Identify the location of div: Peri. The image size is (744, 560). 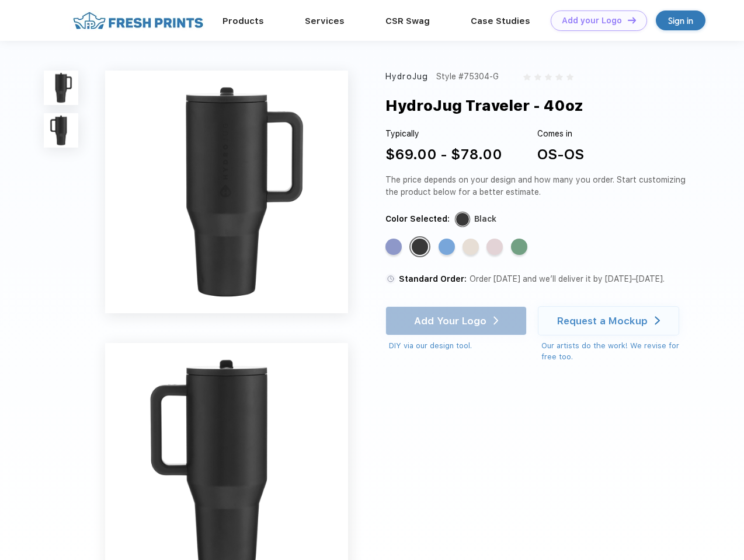
(393, 247).